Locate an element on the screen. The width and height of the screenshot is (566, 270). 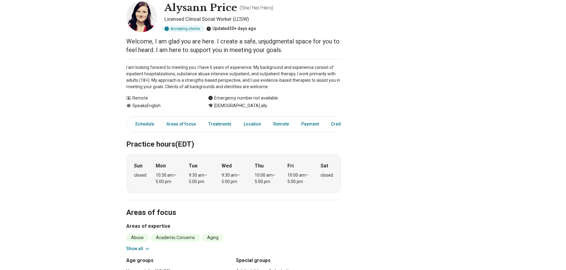
p: I am looking forward to meeting you. I have 6 years of experience. My background and experience c... is located at coordinates (233, 77).